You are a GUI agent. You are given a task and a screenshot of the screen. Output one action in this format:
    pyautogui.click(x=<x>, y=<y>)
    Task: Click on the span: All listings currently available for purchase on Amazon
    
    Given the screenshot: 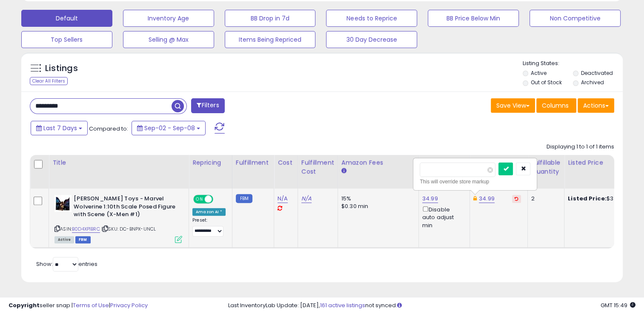 What is the action you would take?
    pyautogui.click(x=64, y=239)
    